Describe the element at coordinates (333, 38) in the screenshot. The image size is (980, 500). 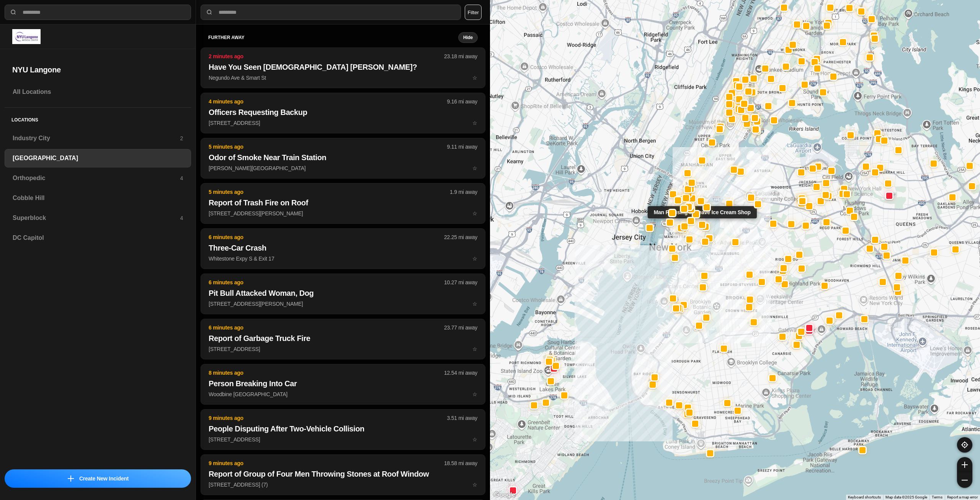
I see `h5: further away` at that location.